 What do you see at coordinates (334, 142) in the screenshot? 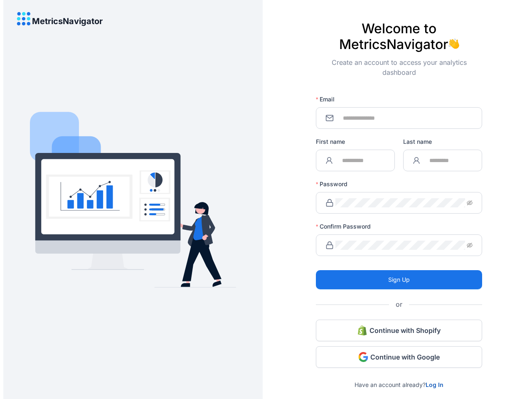
I see `label: First name` at bounding box center [334, 142].